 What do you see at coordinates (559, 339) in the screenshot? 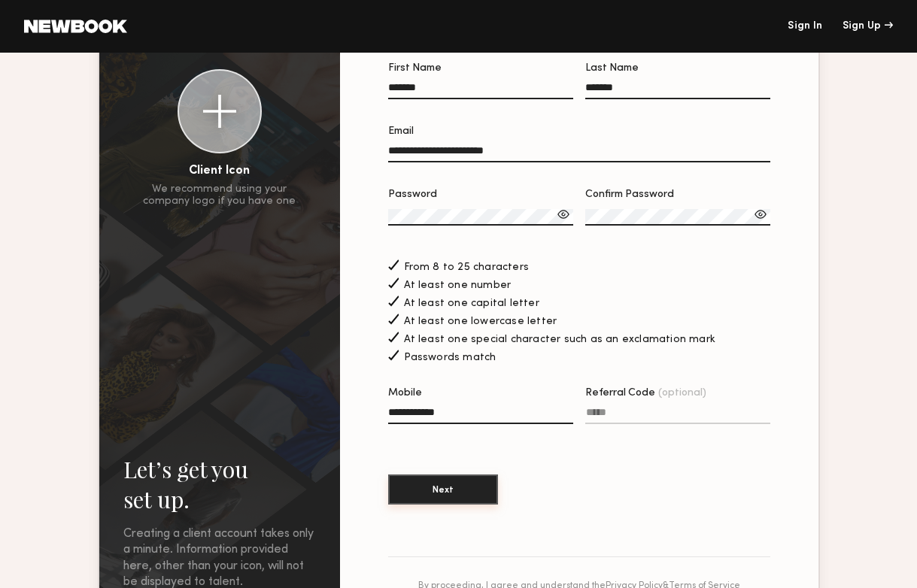
I see `span: At least one special character such as an exclamation mark` at bounding box center [559, 339].